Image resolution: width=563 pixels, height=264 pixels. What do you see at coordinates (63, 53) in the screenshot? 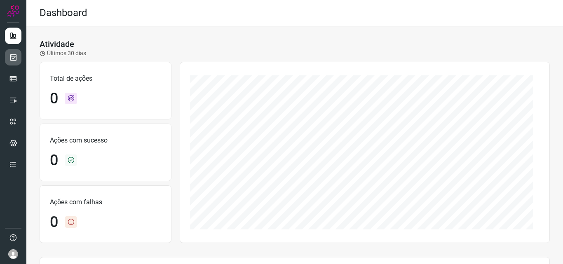
I see `p: Últimos 30 dias` at bounding box center [63, 53].